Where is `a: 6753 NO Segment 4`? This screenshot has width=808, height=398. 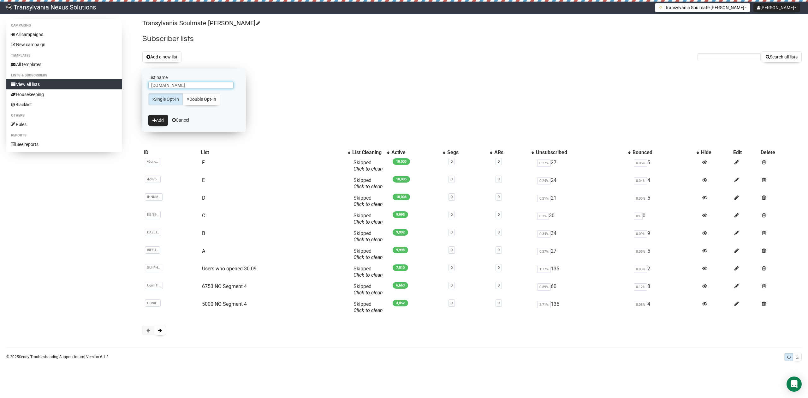
a: 6753 NO Segment 4 is located at coordinates (225, 286).